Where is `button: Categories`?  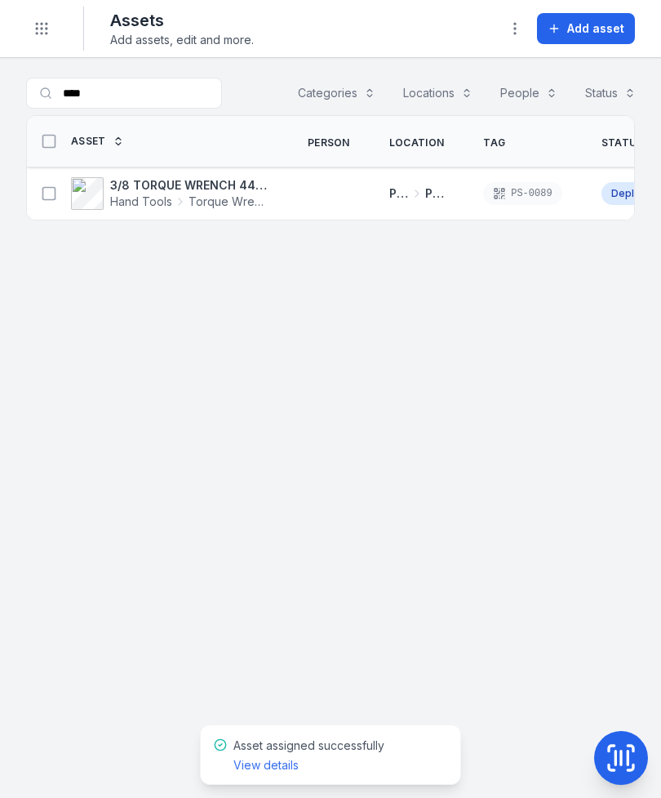
button: Categories is located at coordinates (336, 93).